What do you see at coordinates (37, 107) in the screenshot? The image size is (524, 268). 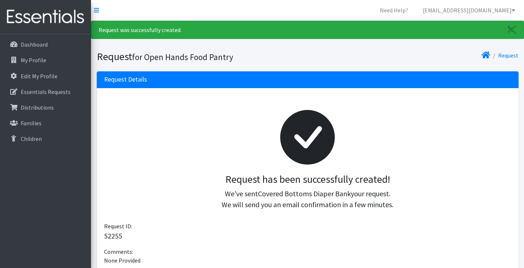 I see `p: Distributions` at bounding box center [37, 107].